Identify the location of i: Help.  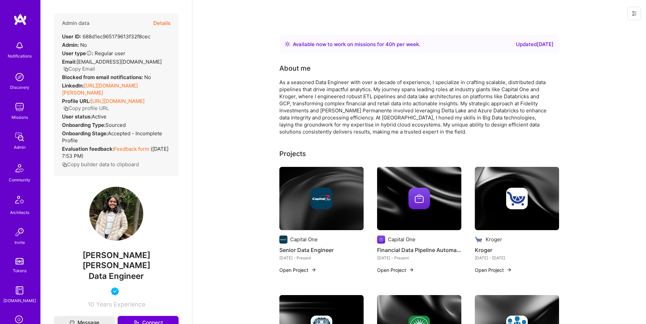
(89, 53).